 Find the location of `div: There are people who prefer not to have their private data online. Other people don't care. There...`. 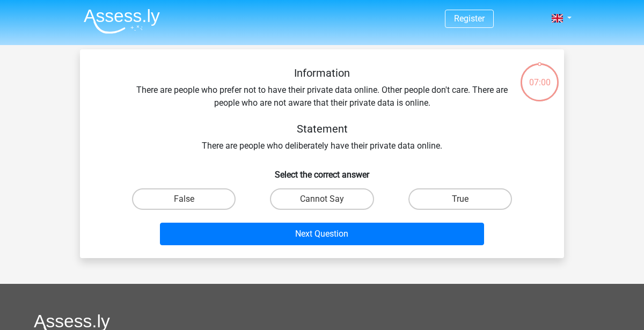

div: There are people who prefer not to have their private data online. Other people don't care. There... is located at coordinates (322, 109).